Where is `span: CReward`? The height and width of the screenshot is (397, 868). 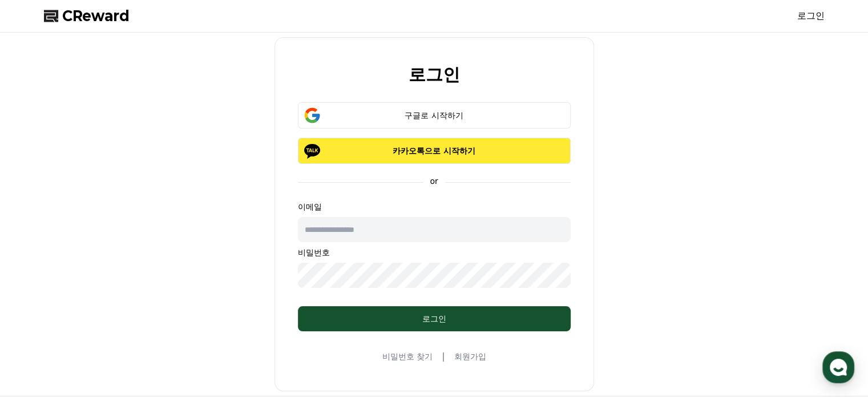 span: CReward is located at coordinates (96, 16).